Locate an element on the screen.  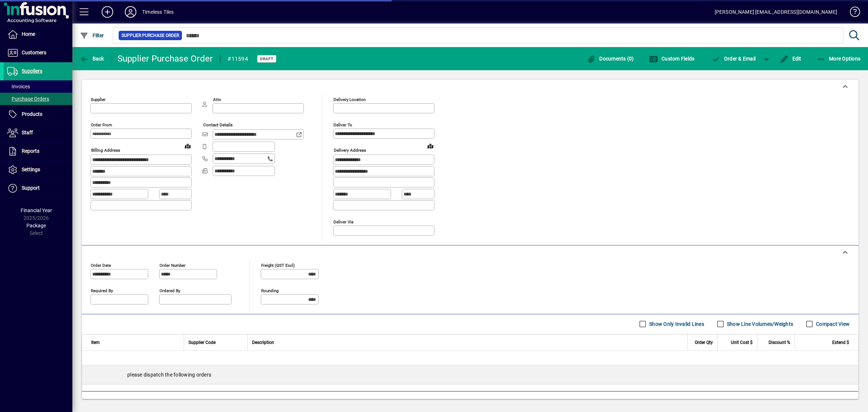
span: Draft is located at coordinates (267, 59).